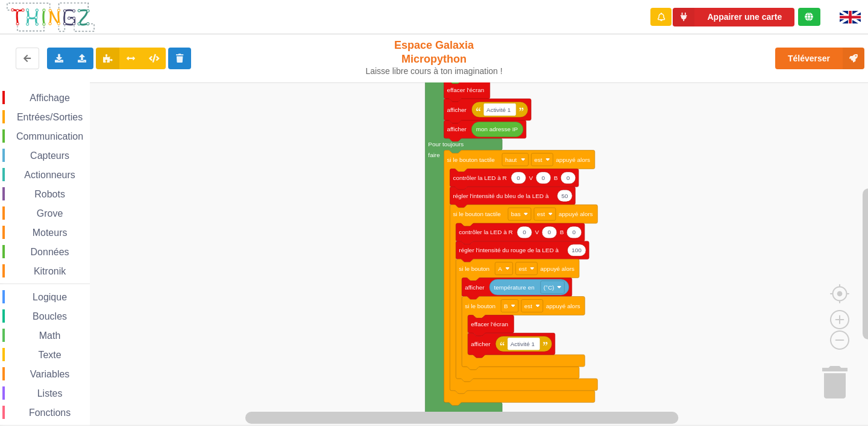 Image resolution: width=868 pixels, height=434 pixels. Describe the element at coordinates (514, 287) in the screenshot. I see `text: température en` at that location.